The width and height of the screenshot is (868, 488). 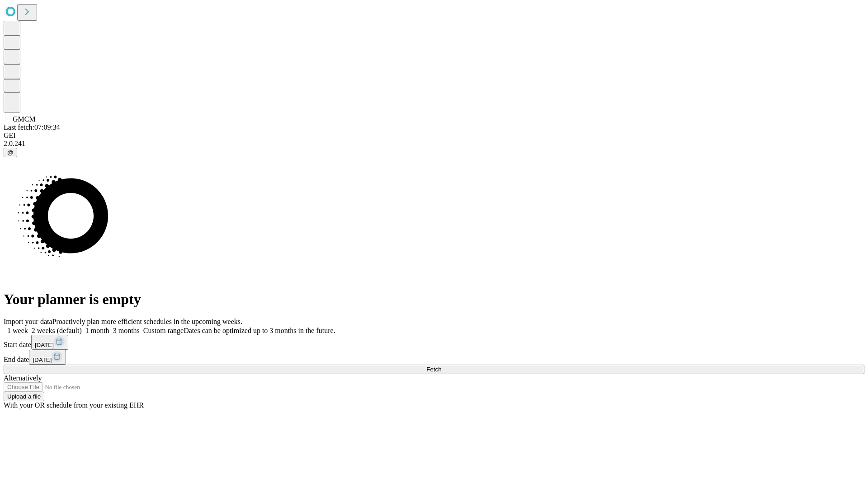 I want to click on span: Alternatively, so click(x=23, y=378).